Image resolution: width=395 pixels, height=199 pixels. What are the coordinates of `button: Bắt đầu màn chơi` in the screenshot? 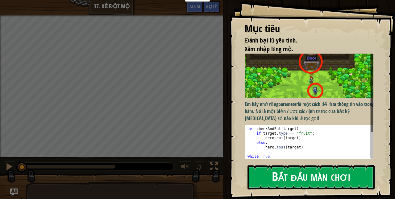 It's located at (311, 177).